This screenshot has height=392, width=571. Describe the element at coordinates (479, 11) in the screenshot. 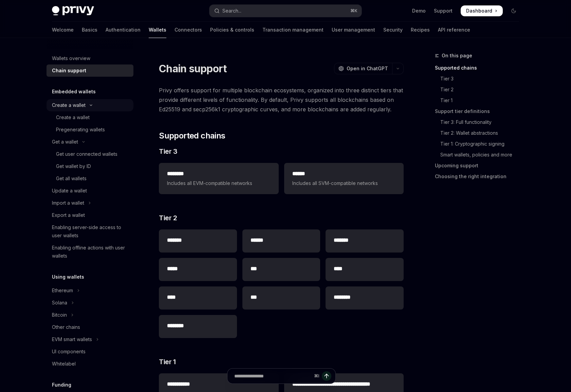

I see `span: Dashboard` at that location.